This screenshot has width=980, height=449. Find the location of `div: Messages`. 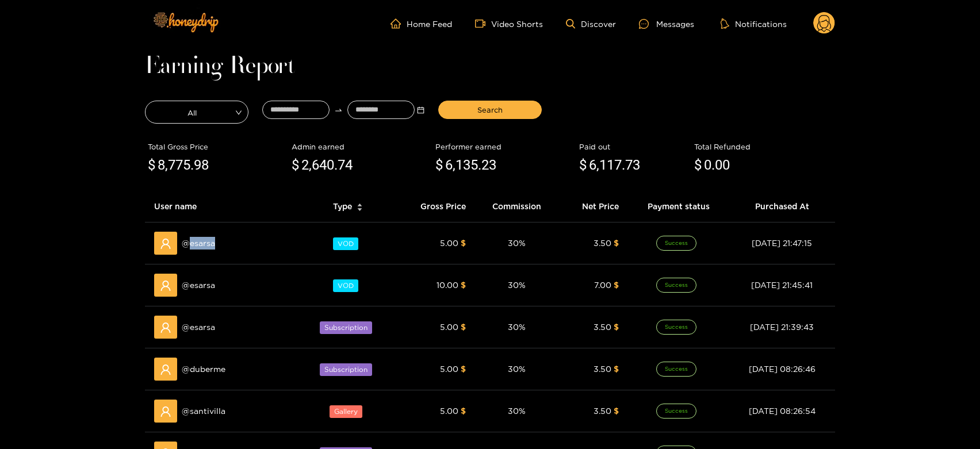

div: Messages is located at coordinates (667, 24).